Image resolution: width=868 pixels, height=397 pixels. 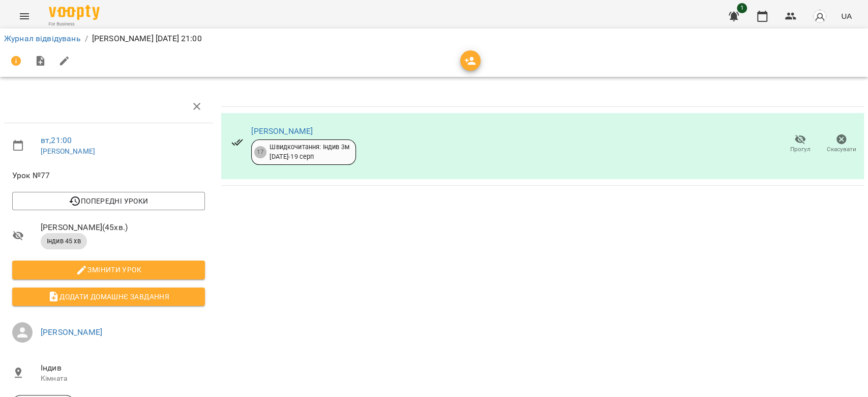 I want to click on img: avatar_s.png, so click(x=819, y=16).